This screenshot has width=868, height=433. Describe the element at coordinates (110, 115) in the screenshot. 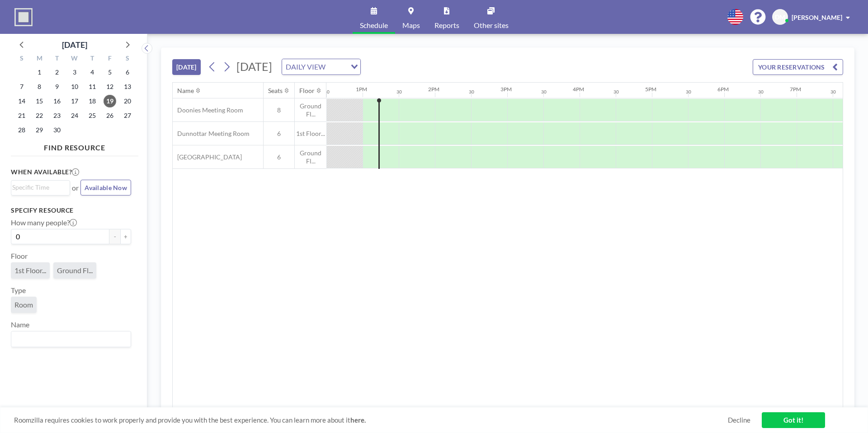

I see `span: Friday, September 26, 2025` at that location.